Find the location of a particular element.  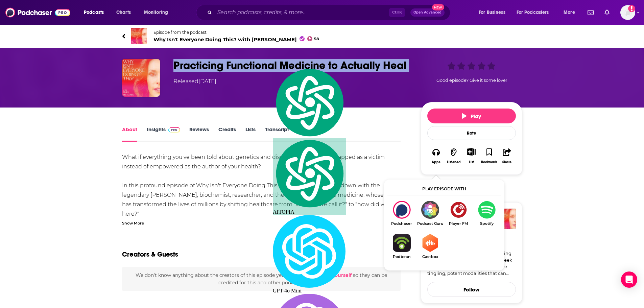

div: AITOPIA is located at coordinates (309, 177).